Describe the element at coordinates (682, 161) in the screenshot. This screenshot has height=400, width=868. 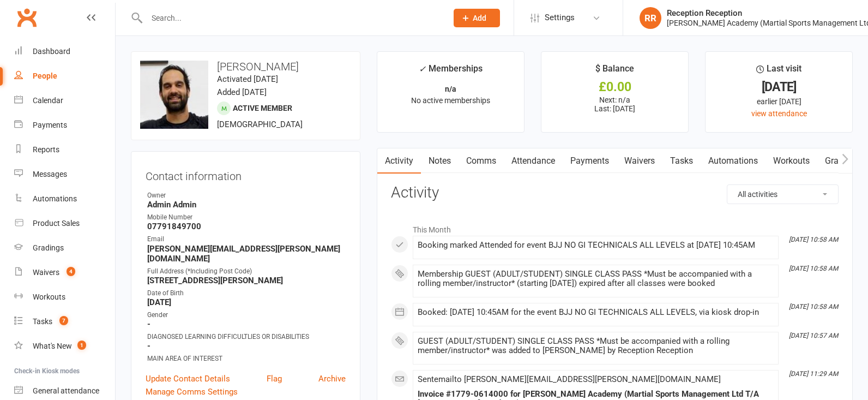
I see `a: Tasks` at that location.